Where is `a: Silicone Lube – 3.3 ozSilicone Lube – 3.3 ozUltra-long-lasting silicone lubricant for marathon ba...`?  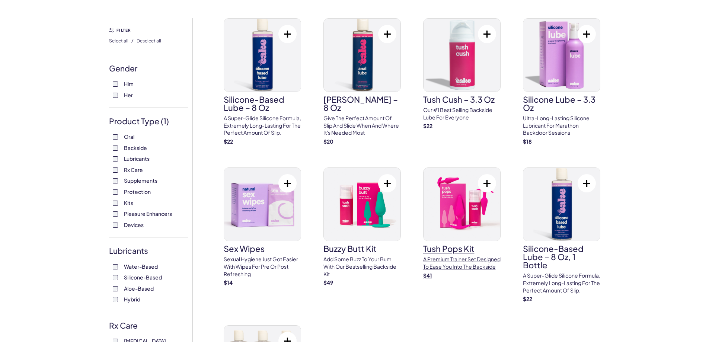 a: Silicone Lube – 3.3 ozSilicone Lube – 3.3 ozUltra-long-lasting silicone lubricant for marathon ba... is located at coordinates (562, 82).